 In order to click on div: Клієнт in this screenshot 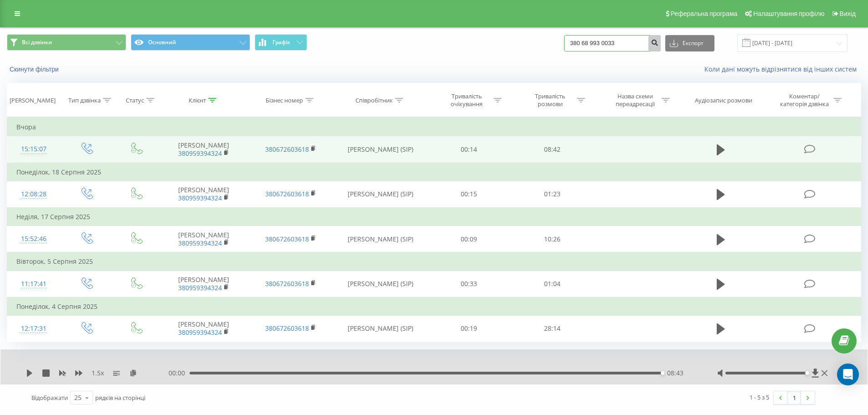, I will do `click(197, 100)`.